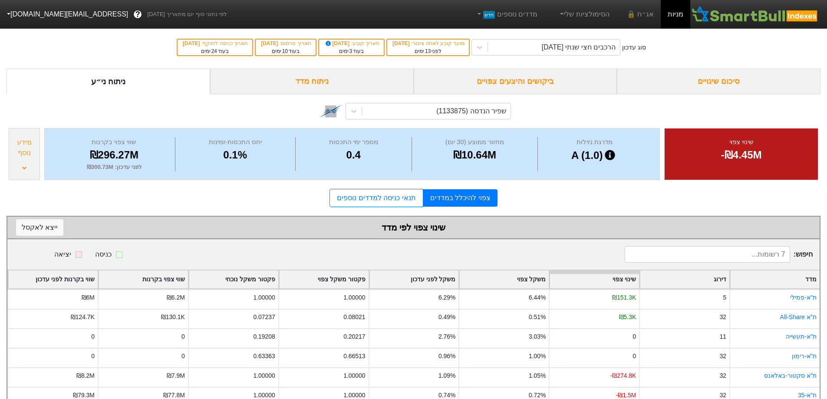 This screenshot has height=399, width=827. I want to click on div: לפני עדכון : ₪300.73M, so click(114, 167).